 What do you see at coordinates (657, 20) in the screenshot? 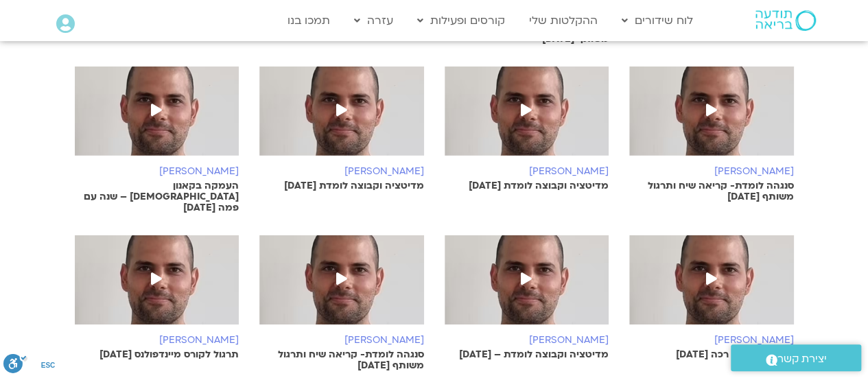
I see `a: לוח שידורים` at bounding box center [657, 20].